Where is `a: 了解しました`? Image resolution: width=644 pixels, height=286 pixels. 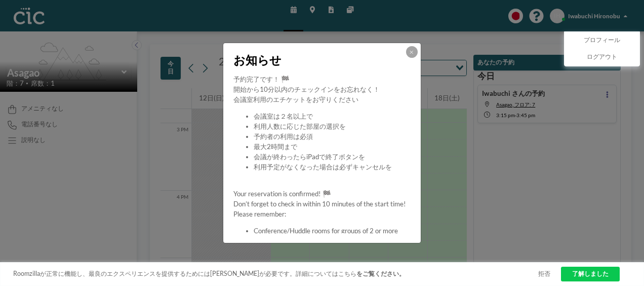
a: 了解しました is located at coordinates (591, 274).